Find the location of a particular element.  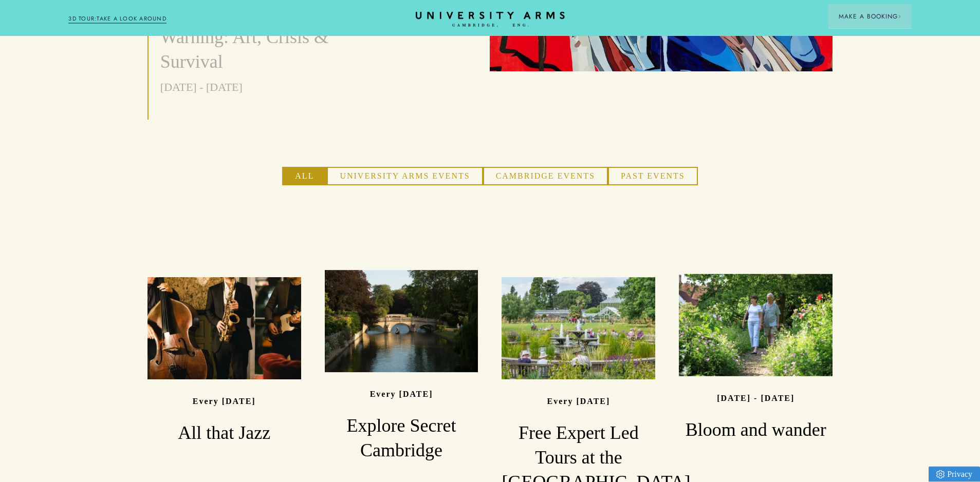

h3: Explore Secret Cambridge is located at coordinates (402, 439).